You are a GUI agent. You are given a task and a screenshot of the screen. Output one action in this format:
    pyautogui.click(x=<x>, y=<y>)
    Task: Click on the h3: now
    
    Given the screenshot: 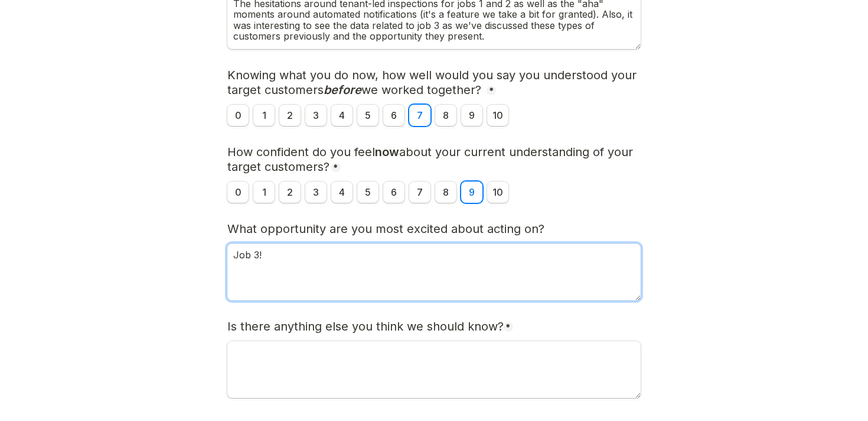 What is the action you would take?
    pyautogui.click(x=434, y=160)
    